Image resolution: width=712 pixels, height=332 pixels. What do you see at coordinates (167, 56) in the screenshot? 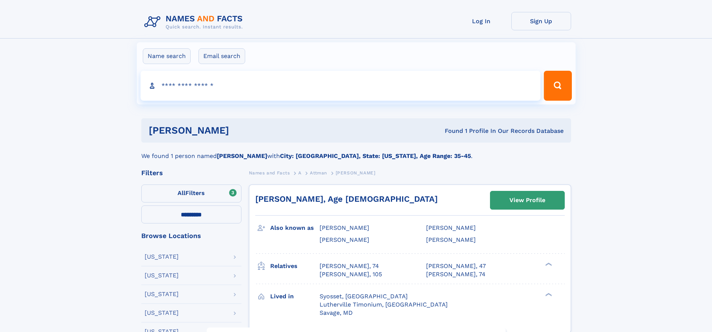
I see `label: Name search` at bounding box center [167, 56].